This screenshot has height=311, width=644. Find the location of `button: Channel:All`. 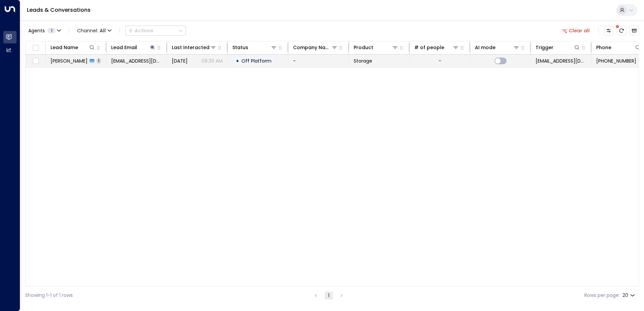

button: Channel:All is located at coordinates (94, 30).